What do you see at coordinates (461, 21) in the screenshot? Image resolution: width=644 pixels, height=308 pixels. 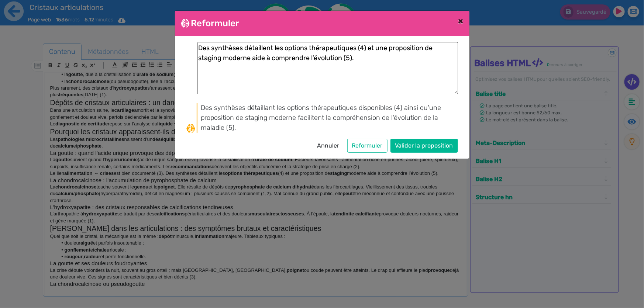 I see `button: Close` at bounding box center [461, 21].